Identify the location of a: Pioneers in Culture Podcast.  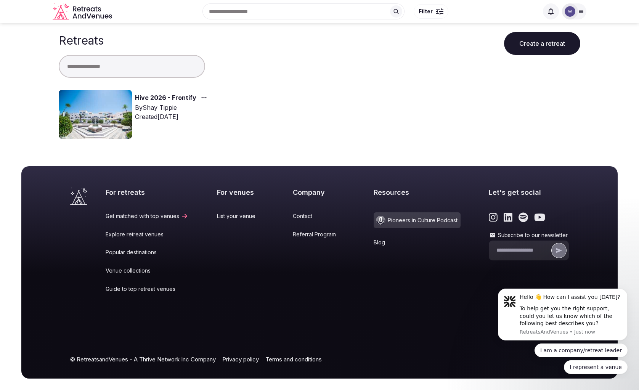
(417, 220).